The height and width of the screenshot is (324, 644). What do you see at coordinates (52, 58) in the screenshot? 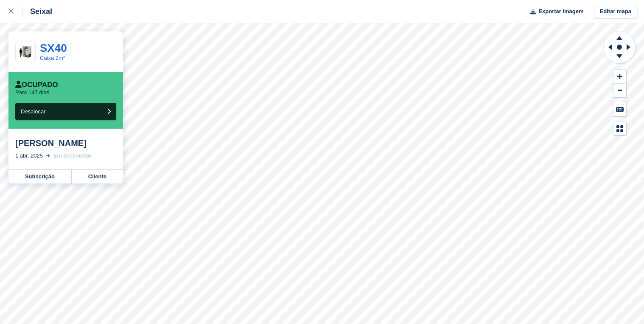
I see `a: Caixa 2m²` at bounding box center [52, 58].